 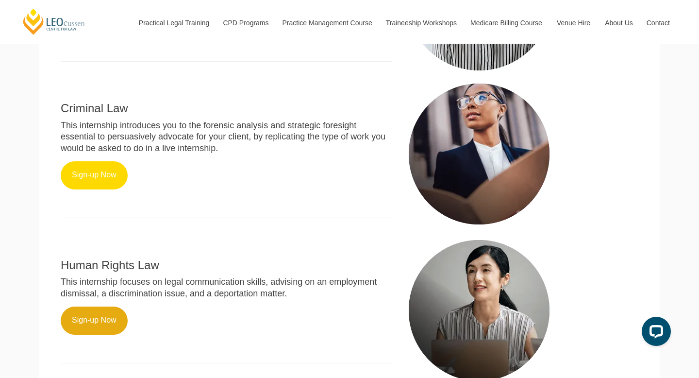 I want to click on p: This internship introduces you to the forensic analysis and strategic foresight essential to pers..., so click(x=226, y=137).